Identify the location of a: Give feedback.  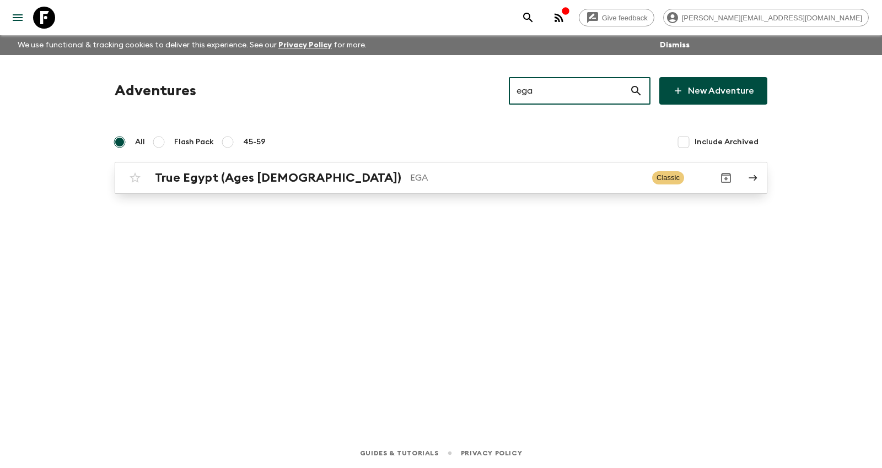
(616, 18).